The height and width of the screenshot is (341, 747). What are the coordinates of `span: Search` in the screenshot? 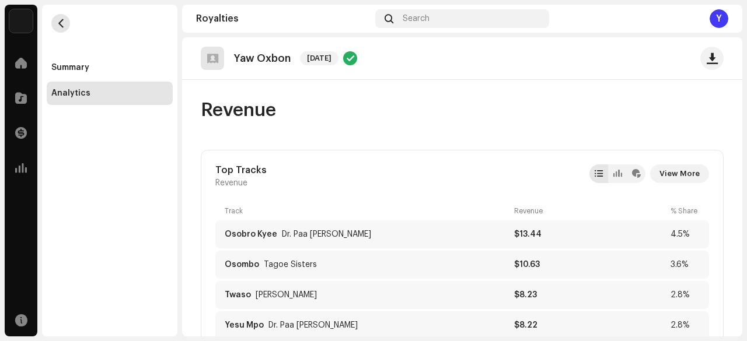 It's located at (416, 19).